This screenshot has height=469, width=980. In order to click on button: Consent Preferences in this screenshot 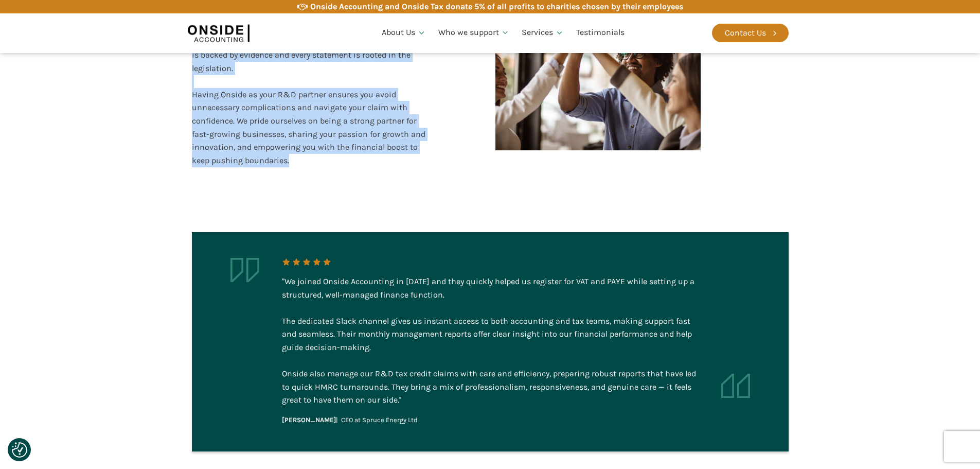, I will do `click(19, 450)`.